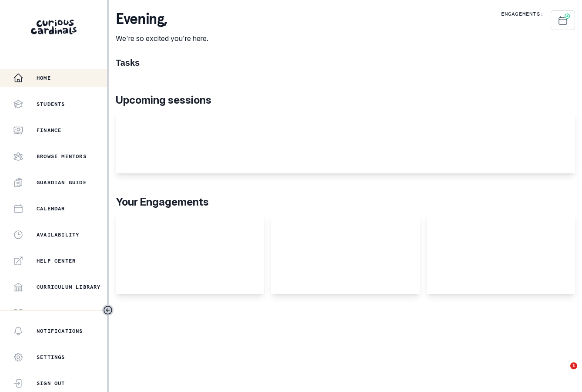 This screenshot has height=392, width=582. Describe the element at coordinates (51, 383) in the screenshot. I see `p: Sign Out` at that location.